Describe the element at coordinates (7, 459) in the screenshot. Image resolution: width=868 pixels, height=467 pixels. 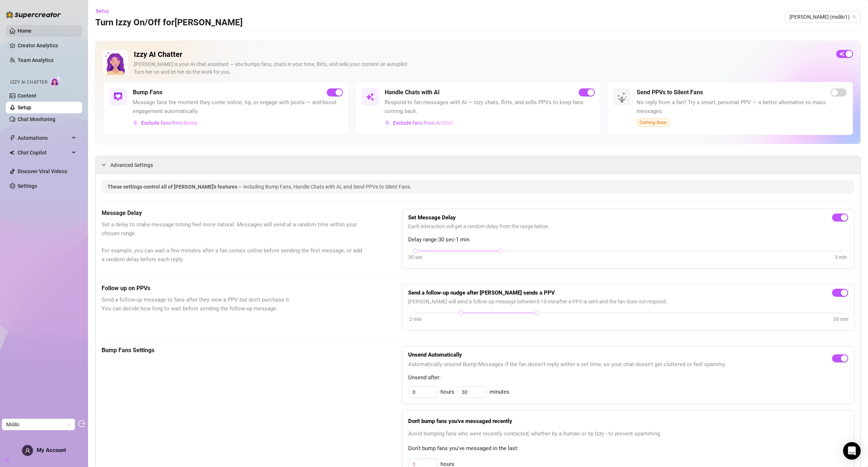
I see `span: build` at that location.